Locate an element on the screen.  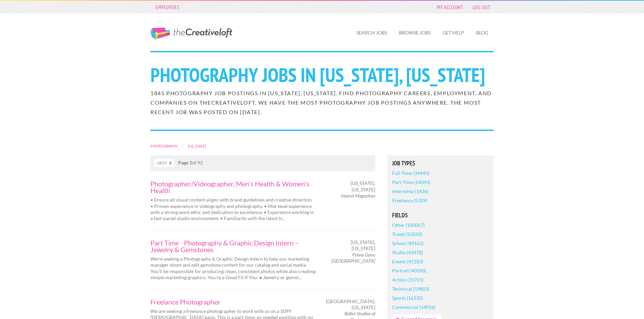
a: Freelance (5329) is located at coordinates (410, 200).